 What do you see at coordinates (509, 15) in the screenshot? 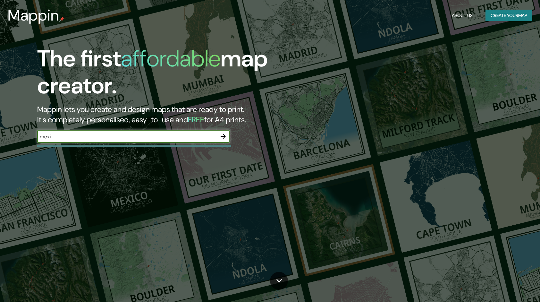
I see `button: Create yourmap` at bounding box center [509, 15].